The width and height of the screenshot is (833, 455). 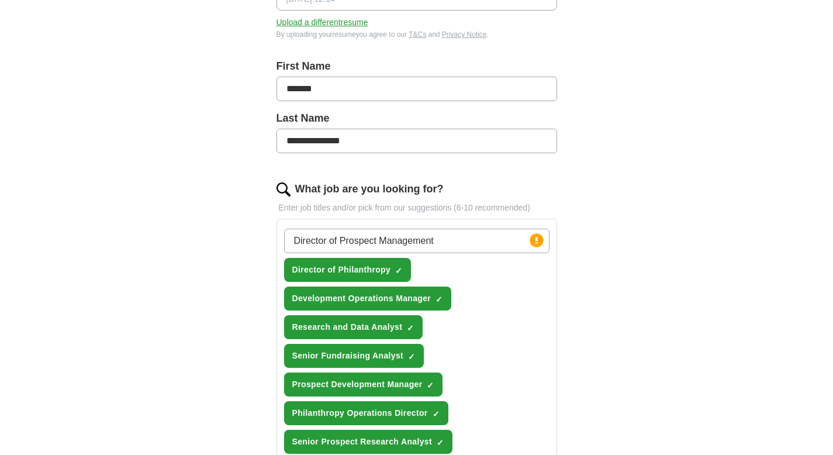 I want to click on label: What job are you looking for?, so click(x=370, y=189).